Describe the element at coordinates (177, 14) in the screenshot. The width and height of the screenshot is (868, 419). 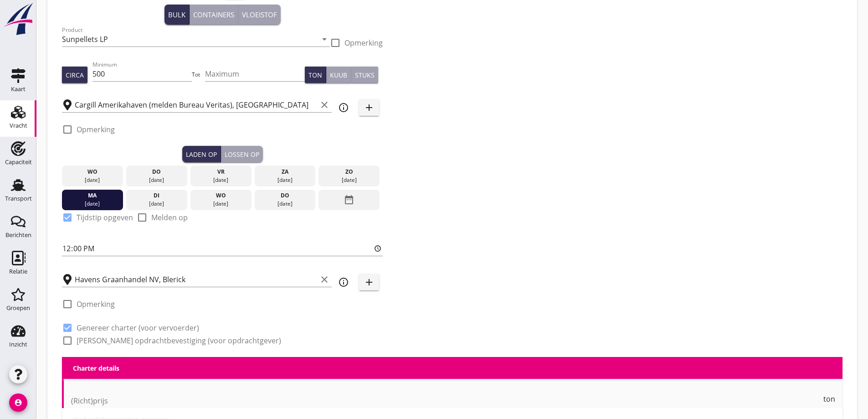
I see `div: Bulk` at that location.